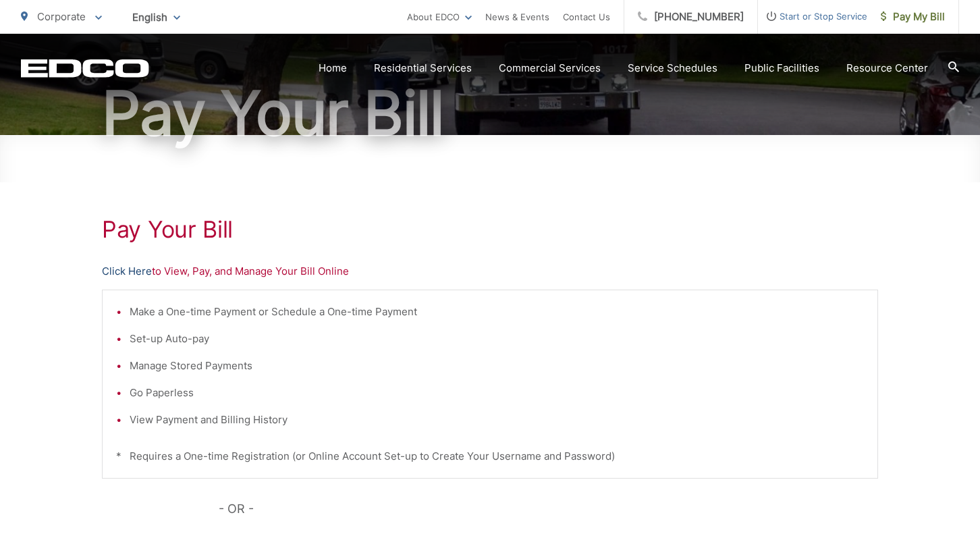 This screenshot has height=536, width=980. What do you see at coordinates (497, 392) in the screenshot?
I see `li: Go Paperless` at bounding box center [497, 392].